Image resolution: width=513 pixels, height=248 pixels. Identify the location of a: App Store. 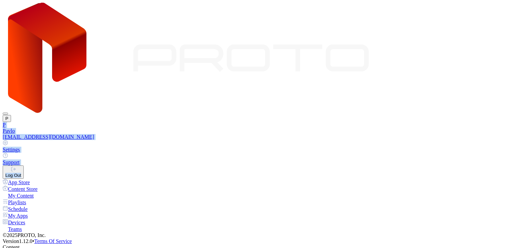
(256, 182).